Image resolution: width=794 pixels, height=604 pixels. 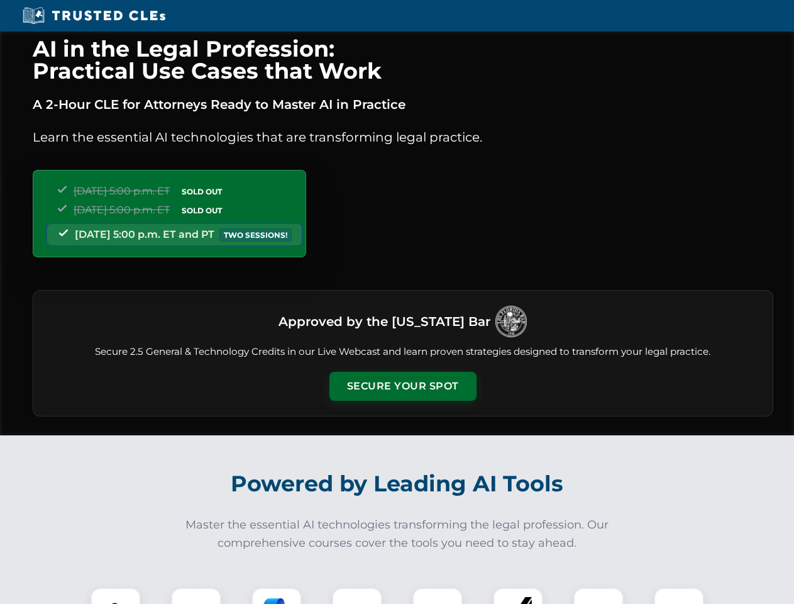 What do you see at coordinates (397, 534) in the screenshot?
I see `p: Master the essential AI technologies transforming the legal profession. Our comprehensive courses...` at bounding box center [397, 534].